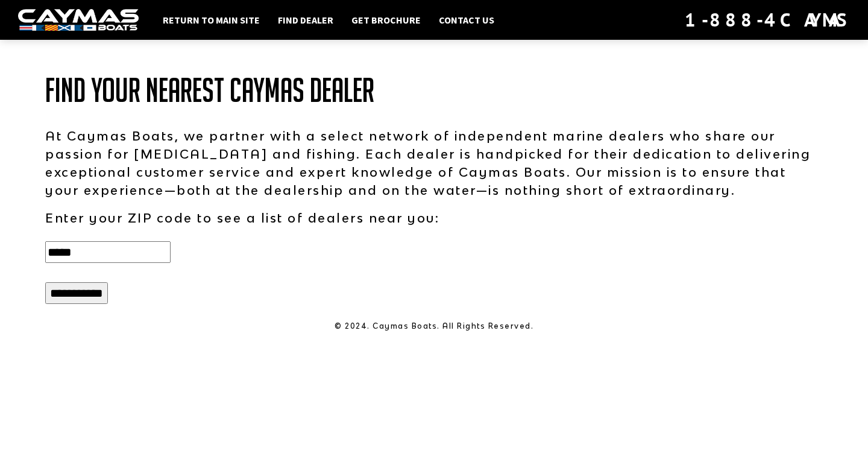 The width and height of the screenshot is (868, 468). What do you see at coordinates (467, 20) in the screenshot?
I see `a: Contact Us` at bounding box center [467, 20].